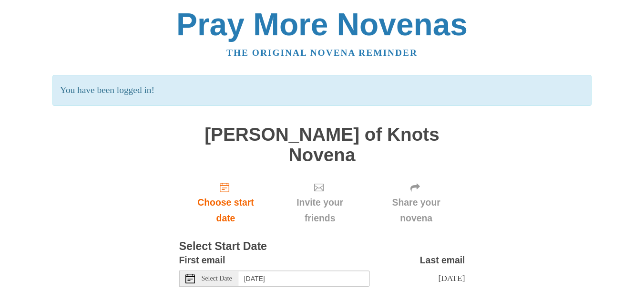 Image resolution: width=644 pixels, height=302 pixels. What do you see at coordinates (217, 279) in the screenshot?
I see `span: Select Date` at bounding box center [217, 279].